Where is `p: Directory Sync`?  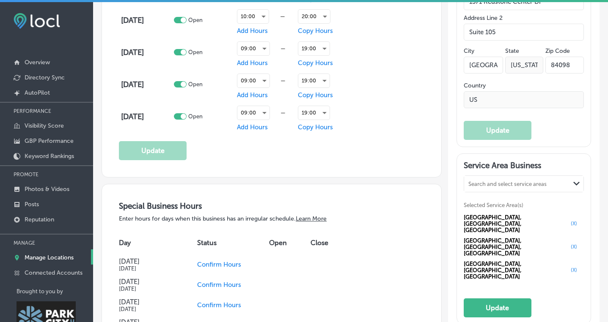 p: Directory Sync is located at coordinates (44, 77).